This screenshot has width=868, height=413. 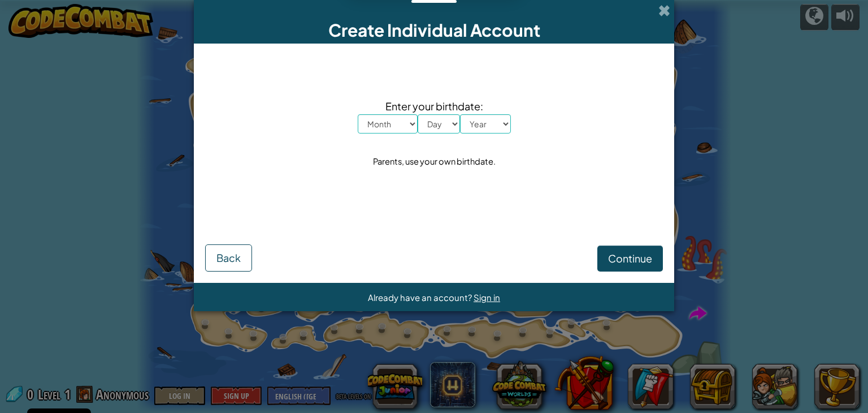 What do you see at coordinates (486, 296) in the screenshot?
I see `a: Sign in` at bounding box center [486, 296].